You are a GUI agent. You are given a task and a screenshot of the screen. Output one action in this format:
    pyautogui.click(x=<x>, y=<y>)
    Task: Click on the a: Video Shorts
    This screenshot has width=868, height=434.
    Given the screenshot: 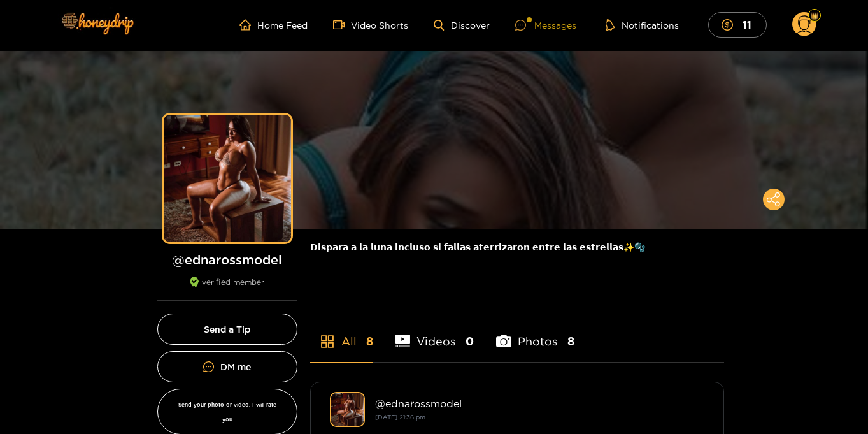 What is the action you would take?
    pyautogui.click(x=371, y=25)
    